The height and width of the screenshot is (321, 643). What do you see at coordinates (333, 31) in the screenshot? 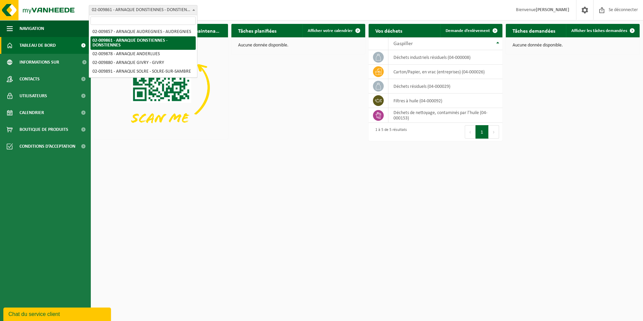
I see `a: Afficher votre calendrier` at bounding box center [333, 31].